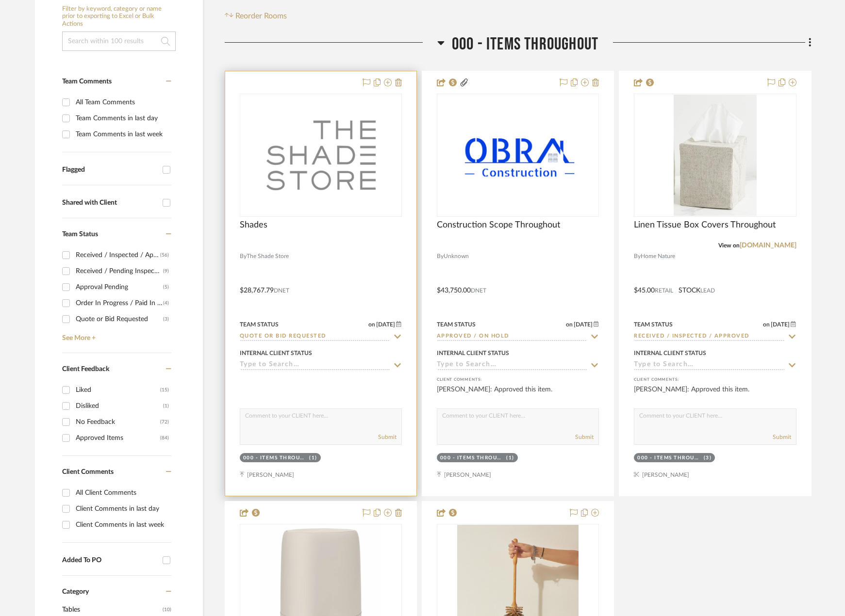 Image resolution: width=845 pixels, height=616 pixels. What do you see at coordinates (499, 225) in the screenshot?
I see `span: Construction Scope Throughout` at bounding box center [499, 225].